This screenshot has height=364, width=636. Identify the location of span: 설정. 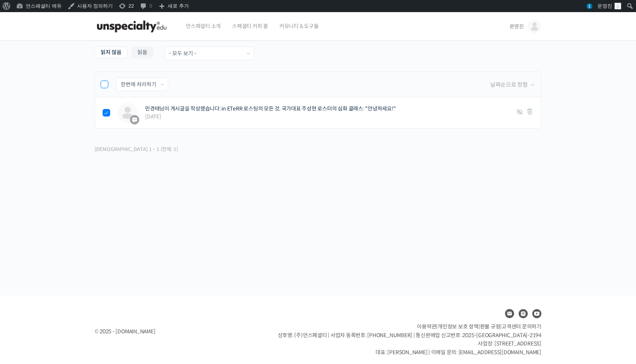
(122, 254).